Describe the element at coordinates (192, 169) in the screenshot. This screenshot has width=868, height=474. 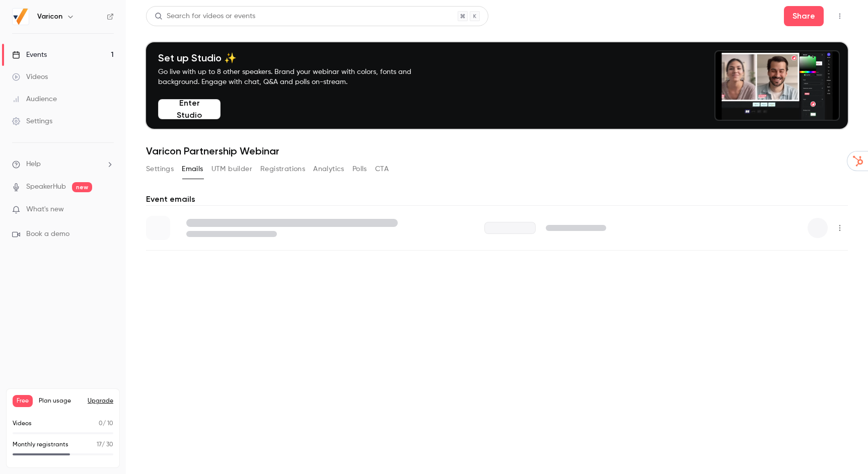
I see `button: Emails` at that location.